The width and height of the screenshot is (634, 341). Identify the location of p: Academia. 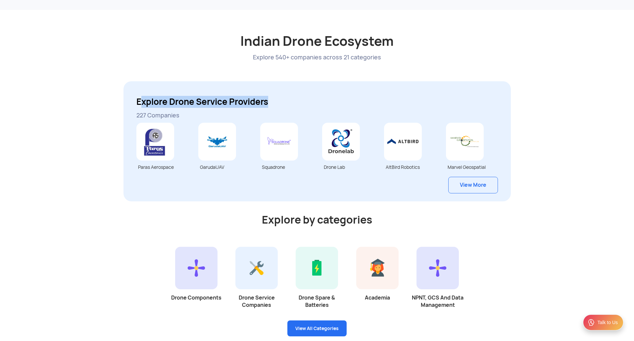
(378, 297).